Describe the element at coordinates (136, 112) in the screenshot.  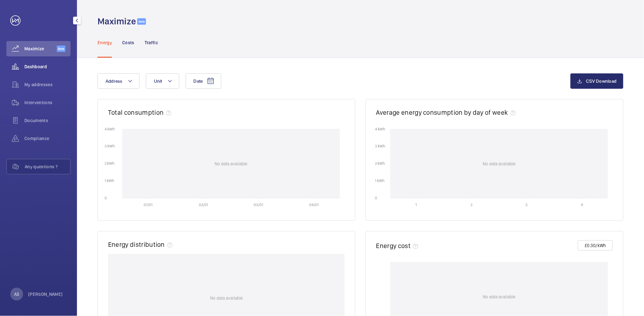
I see `h2: Total consumption` at that location.